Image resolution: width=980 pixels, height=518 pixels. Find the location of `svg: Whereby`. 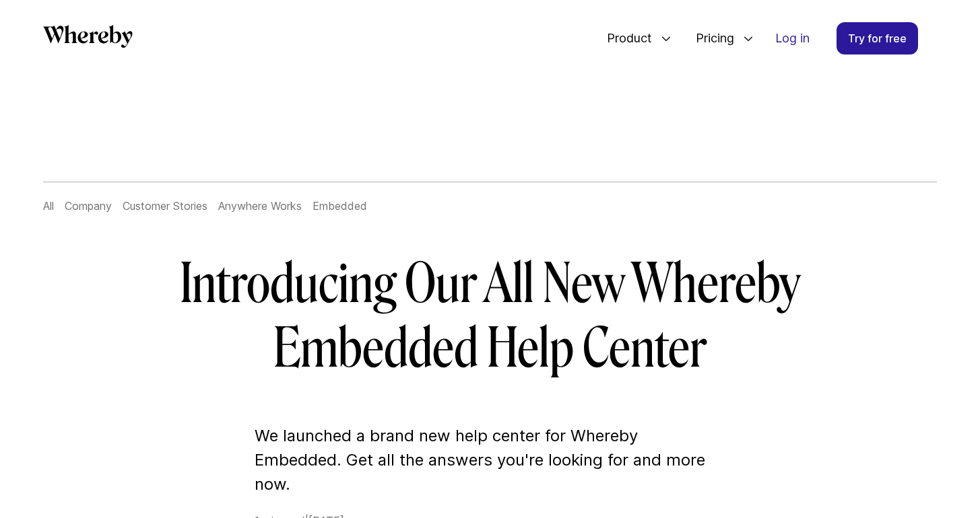

svg: Whereby is located at coordinates (87, 36).